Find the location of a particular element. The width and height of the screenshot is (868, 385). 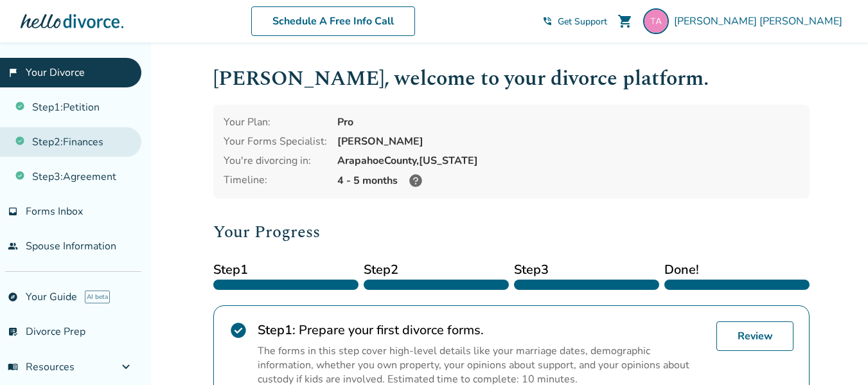

span: Resources is located at coordinates (41, 366).